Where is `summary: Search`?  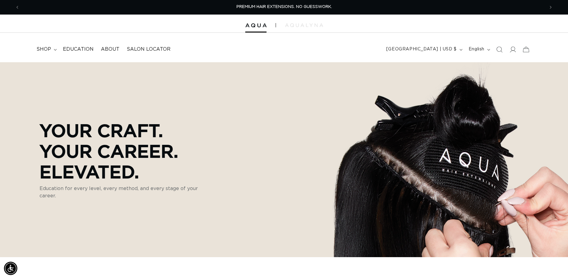
summary: Search is located at coordinates (499, 50).